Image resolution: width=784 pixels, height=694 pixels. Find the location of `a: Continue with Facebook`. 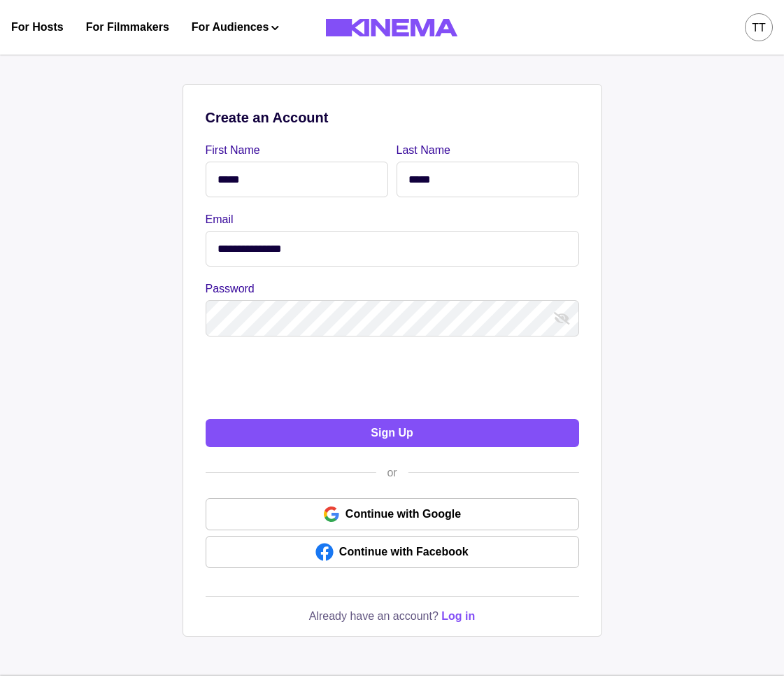

a: Continue with Facebook is located at coordinates (392, 552).